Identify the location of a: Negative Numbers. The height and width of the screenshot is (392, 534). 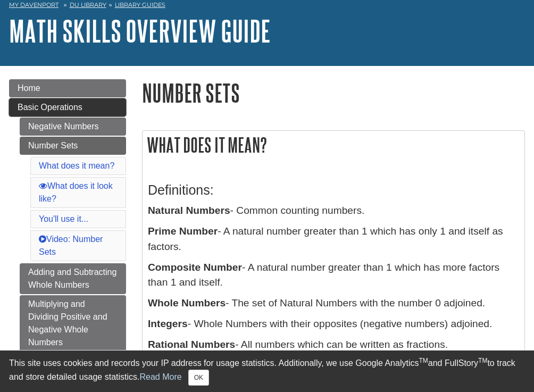
(73, 127).